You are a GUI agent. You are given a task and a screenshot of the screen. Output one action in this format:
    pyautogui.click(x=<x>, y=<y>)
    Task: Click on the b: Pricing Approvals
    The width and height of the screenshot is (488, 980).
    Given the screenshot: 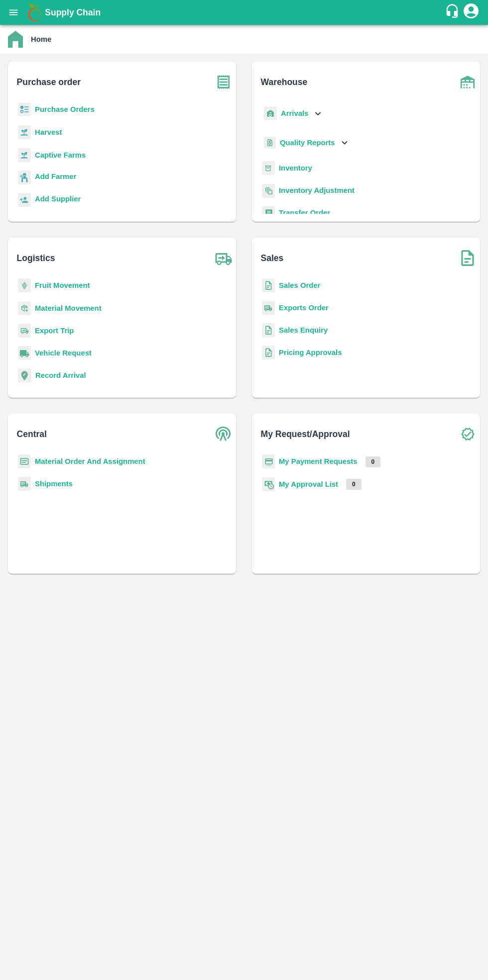 What is the action you would take?
    pyautogui.click(x=310, y=352)
    